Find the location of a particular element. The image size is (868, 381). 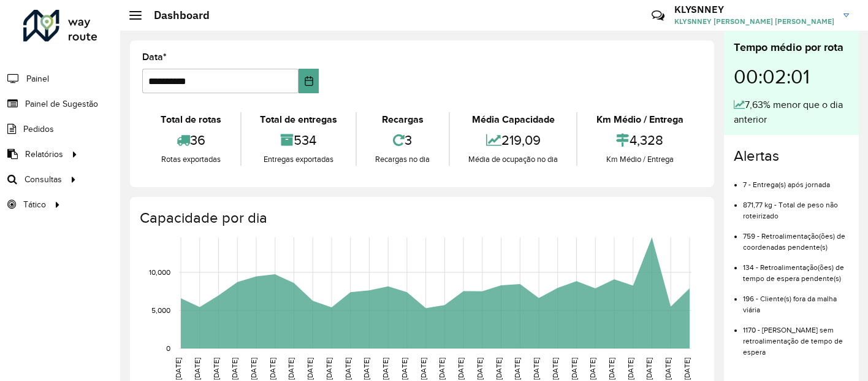

li: 871,77 kg - Total de peso não roteirizado is located at coordinates (796, 205).